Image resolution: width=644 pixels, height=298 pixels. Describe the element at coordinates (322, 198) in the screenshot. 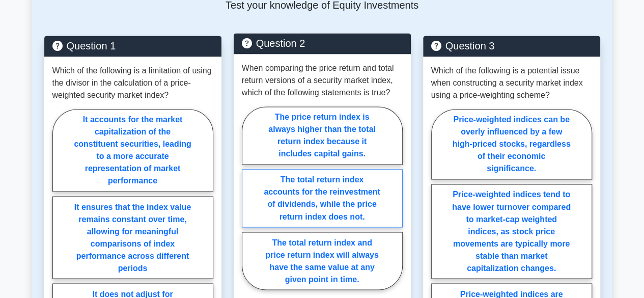

I see `label: The total return index accounts for the reinvestment of dividends, while the price return index d...` at that location.